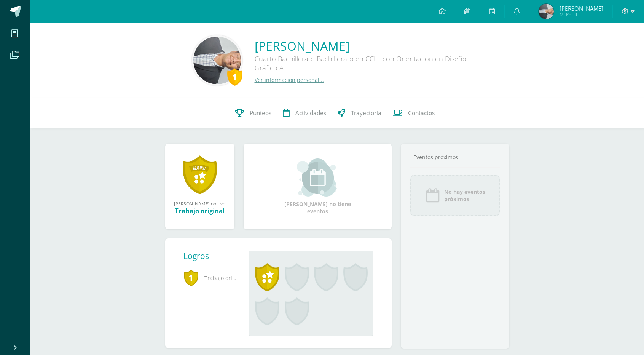  Describe the element at coordinates (465, 196) in the screenshot. I see `span: No hay eventos próximos` at that location.